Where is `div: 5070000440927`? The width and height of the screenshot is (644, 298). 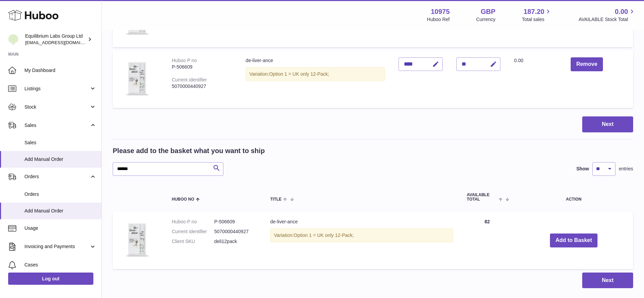 div: 5070000440927 is located at coordinates (202, 86).